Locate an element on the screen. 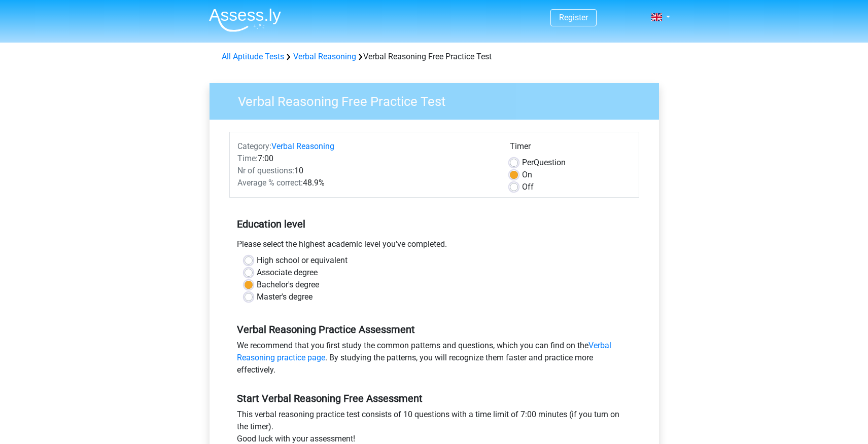  div: 48.9% is located at coordinates (365, 183).